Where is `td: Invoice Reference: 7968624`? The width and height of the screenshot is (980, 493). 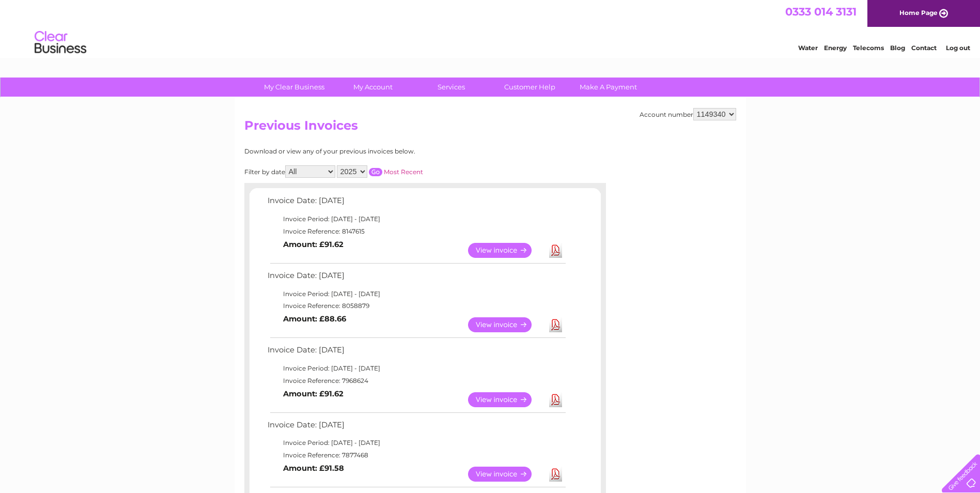
td: Invoice Reference: 7968624 is located at coordinates (416, 381).